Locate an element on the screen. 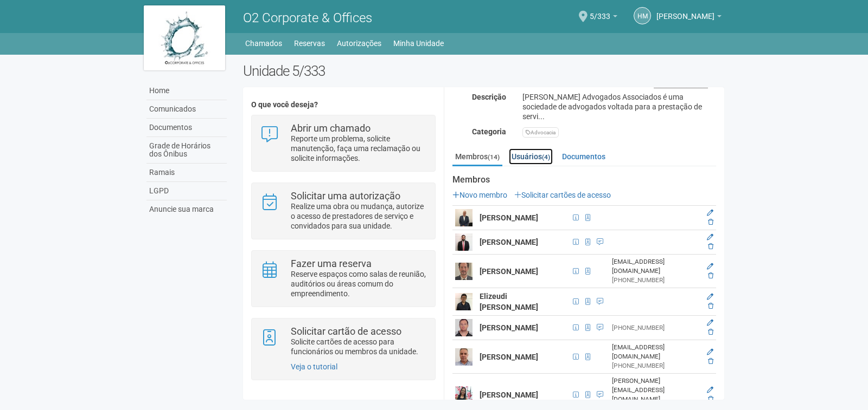  span: 5/333 is located at coordinates (600, 11).